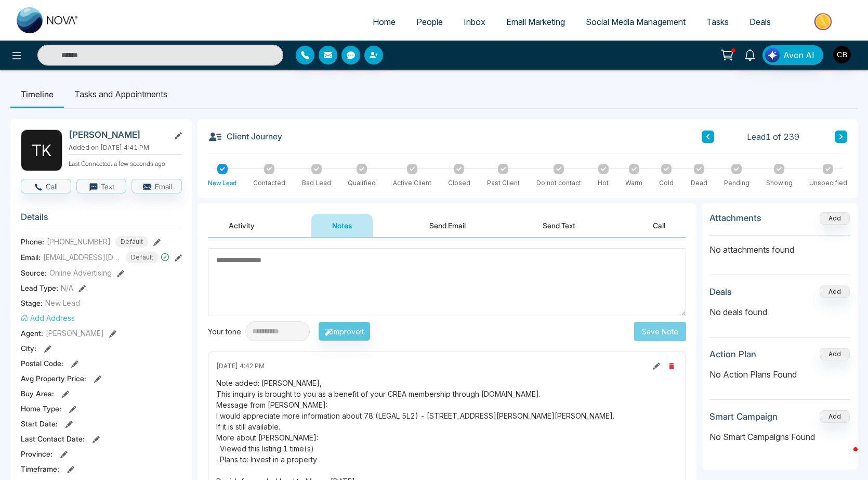  Describe the element at coordinates (699, 183) in the screenshot. I see `div: Dead` at that location.